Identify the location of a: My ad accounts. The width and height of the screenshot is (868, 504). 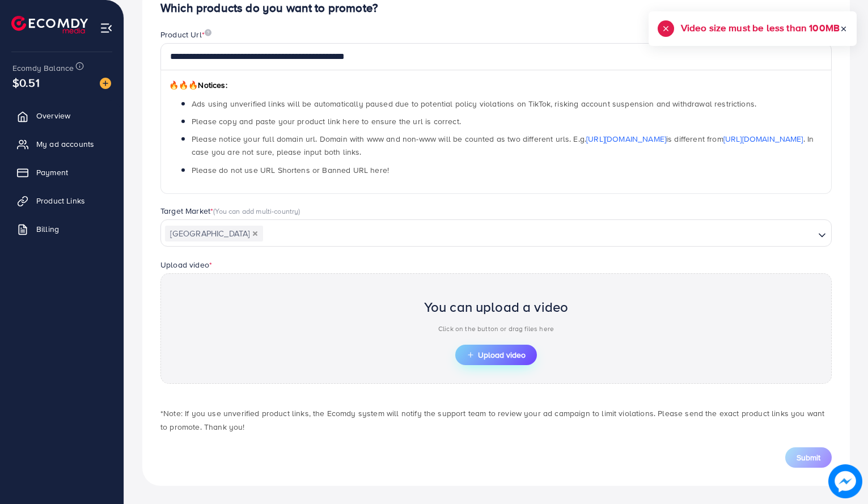
(62, 144).